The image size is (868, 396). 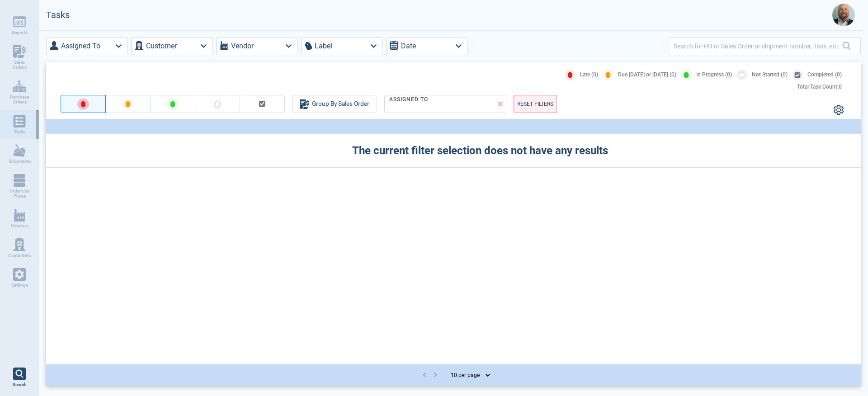 What do you see at coordinates (427, 46) in the screenshot?
I see `button: Date` at bounding box center [427, 46].